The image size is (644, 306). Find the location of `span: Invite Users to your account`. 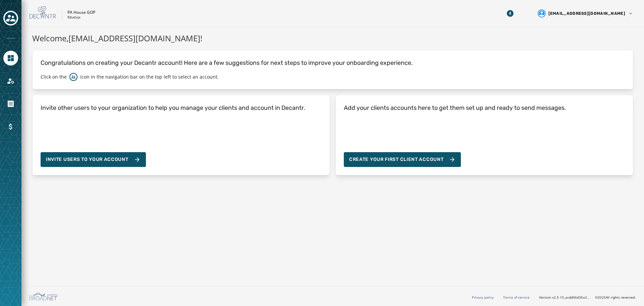

span: Invite Users to your account is located at coordinates (87, 160).